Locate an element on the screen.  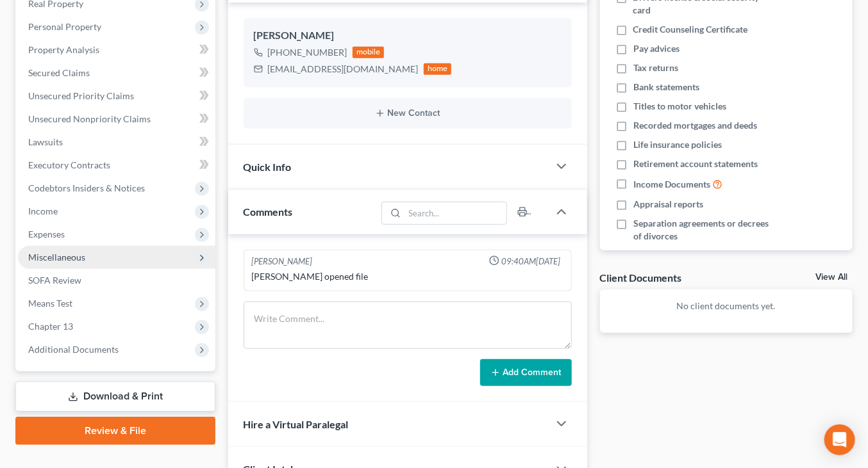
div: mobile is located at coordinates (368, 53).